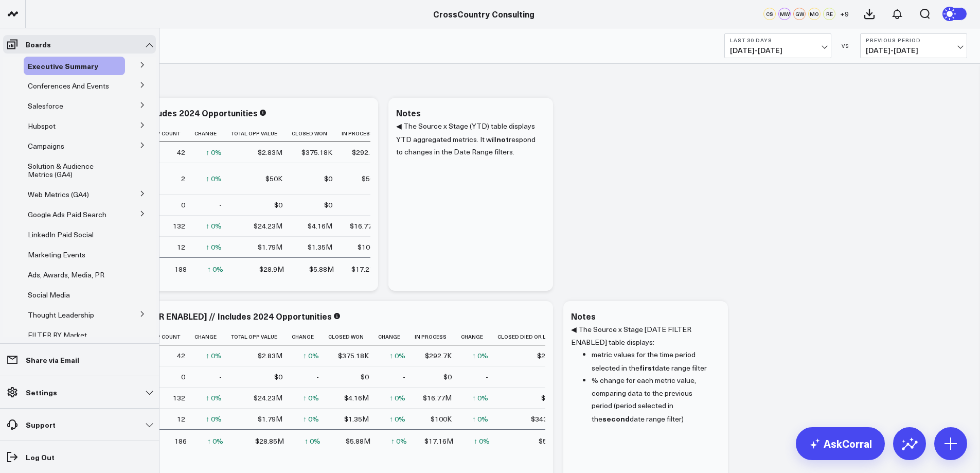  What do you see at coordinates (777, 40) in the screenshot?
I see `b: Last 30 Days` at bounding box center [777, 40].